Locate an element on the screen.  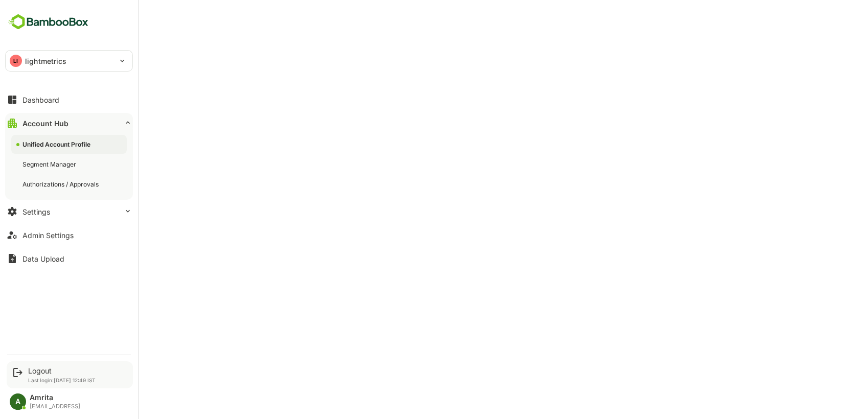
div: Dashboard is located at coordinates (41, 100).